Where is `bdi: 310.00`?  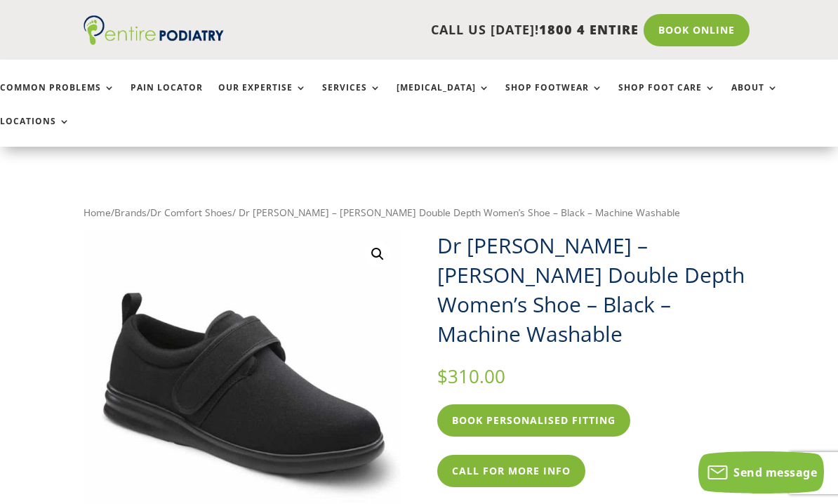
bdi: 310.00 is located at coordinates (471, 376).